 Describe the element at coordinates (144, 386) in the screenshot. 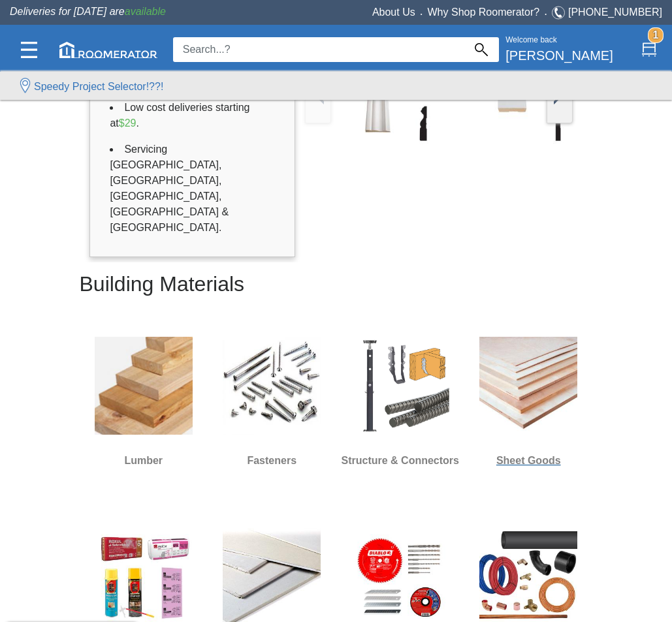

I see `img: Lumber.jpg` at that location.